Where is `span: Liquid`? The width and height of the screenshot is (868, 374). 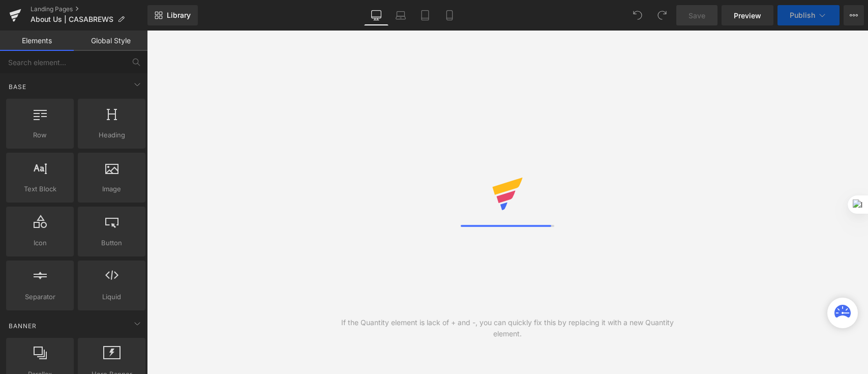
span: Liquid is located at coordinates (111, 297).